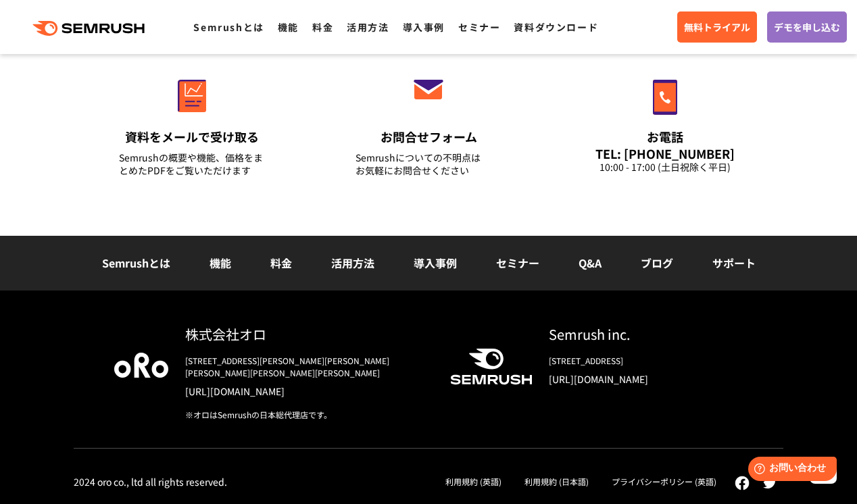 The height and width of the screenshot is (504, 857). What do you see at coordinates (717, 27) in the screenshot?
I see `span: 無料トライアル` at bounding box center [717, 27].